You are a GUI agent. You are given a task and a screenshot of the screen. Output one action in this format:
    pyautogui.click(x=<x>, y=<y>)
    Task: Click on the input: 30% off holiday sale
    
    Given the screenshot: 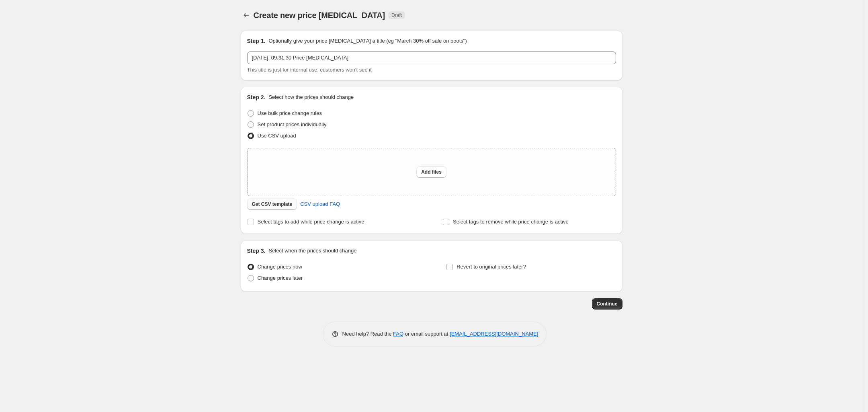 What is the action you would take?
    pyautogui.click(x=432, y=58)
    